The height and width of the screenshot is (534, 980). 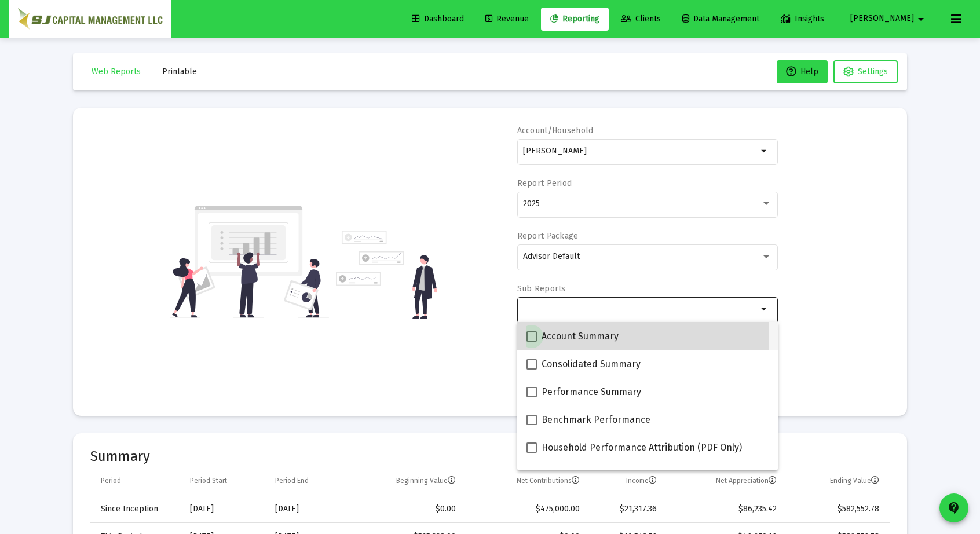 What do you see at coordinates (626, 509) in the screenshot?
I see `td: $21,317.36` at bounding box center [626, 509].